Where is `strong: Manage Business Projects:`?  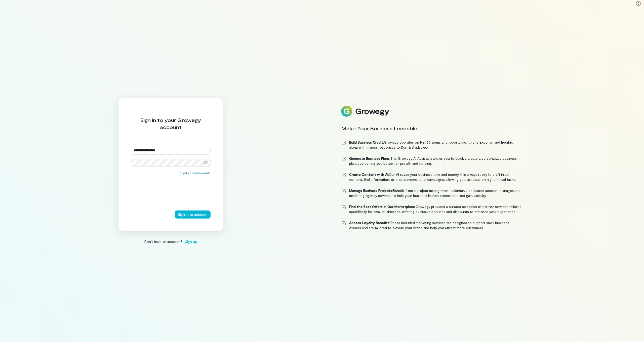 strong: Manage Business Projects: is located at coordinates (371, 190).